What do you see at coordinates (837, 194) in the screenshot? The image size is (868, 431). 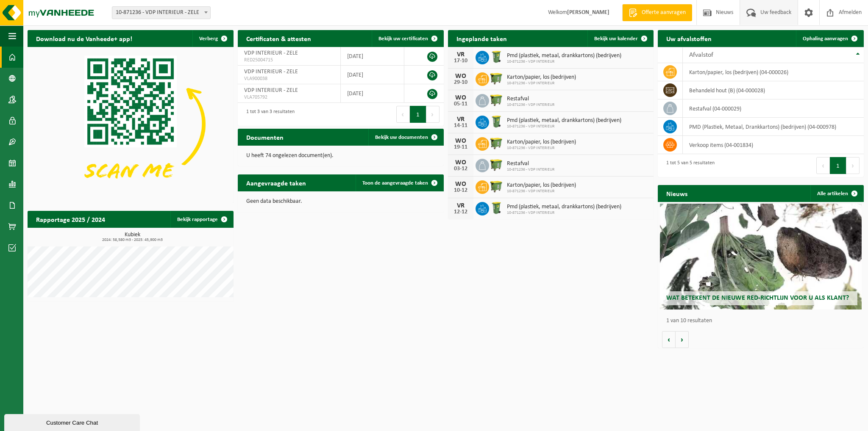 I see `a: Alle artikelen` at bounding box center [837, 194].